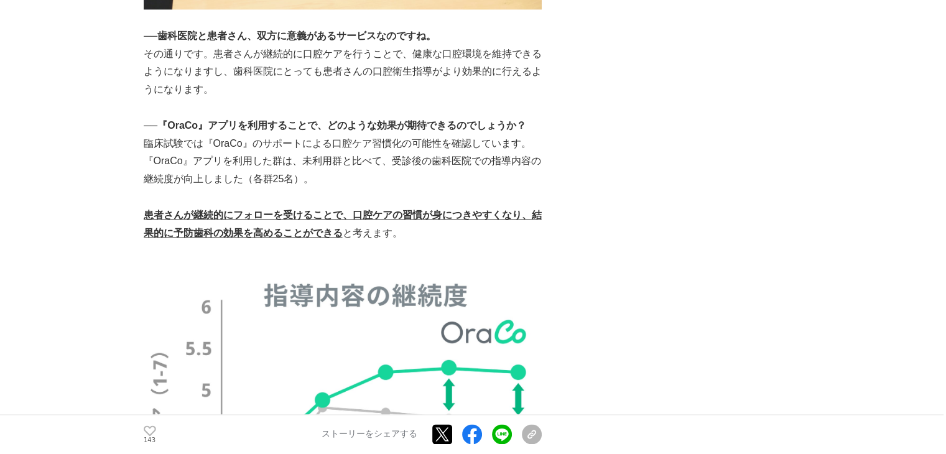  I want to click on strong: ──『OraCo』アプリを利用することで、どのような効果が期待できるのでしょうか？, so click(335, 125).